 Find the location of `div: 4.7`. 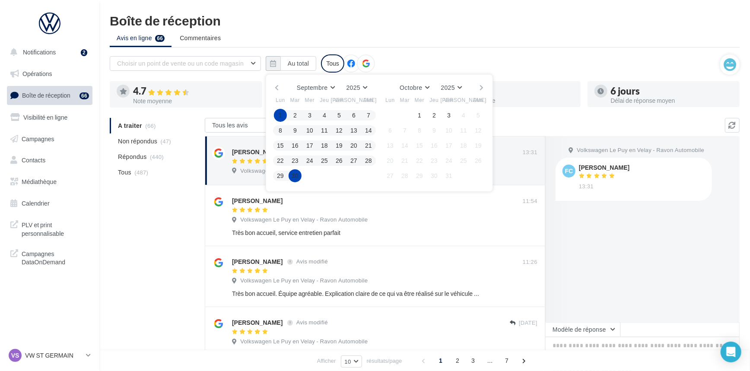

div: 4.7 is located at coordinates (194, 91).